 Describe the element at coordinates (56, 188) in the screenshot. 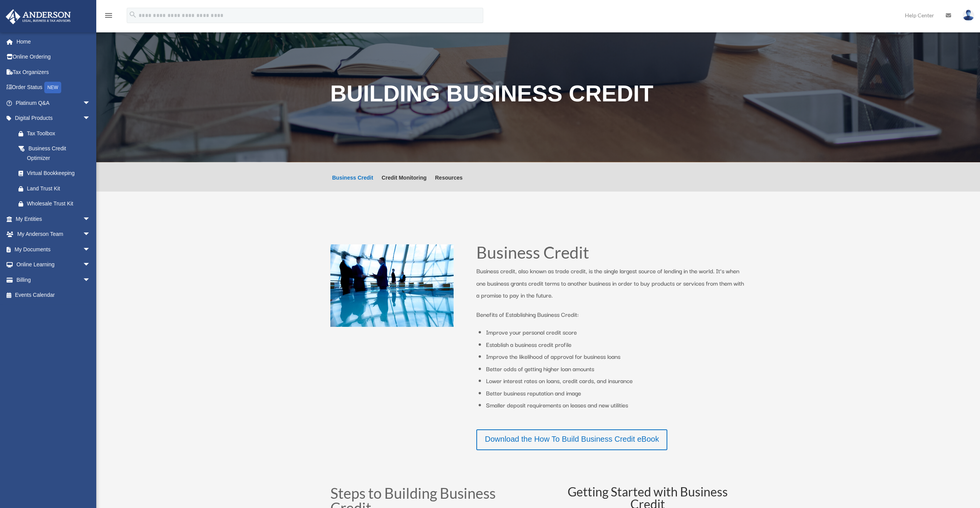

I see `a: Land Trust Kit` at that location.